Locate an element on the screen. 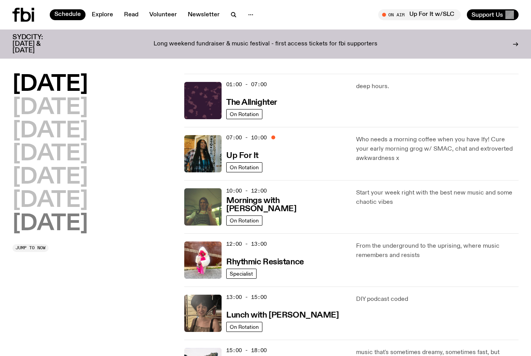 This screenshot has width=531, height=356. a: The Allnighter is located at coordinates (251, 102).